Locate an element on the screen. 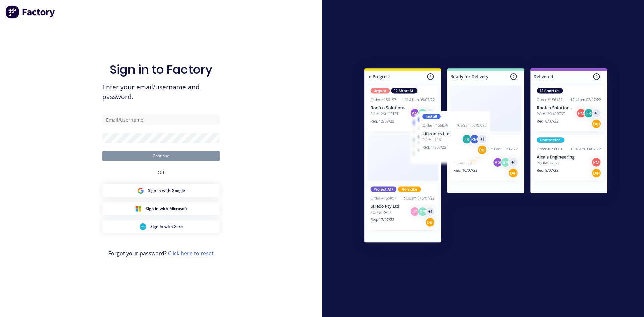  span: Sign in with Xero is located at coordinates (166, 227).